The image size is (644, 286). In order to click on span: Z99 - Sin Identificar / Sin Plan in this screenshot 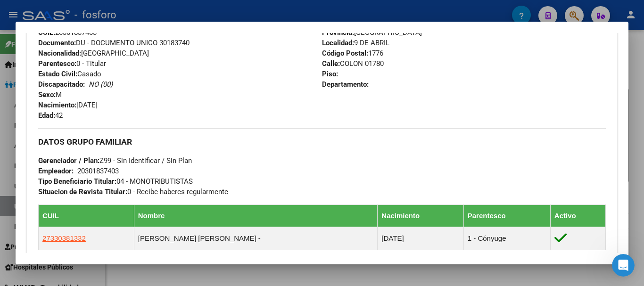, I will do `click(115, 160)`.